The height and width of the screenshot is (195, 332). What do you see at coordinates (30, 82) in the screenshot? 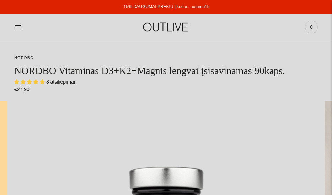
I see `span: 5.00 stars` at bounding box center [30, 82].